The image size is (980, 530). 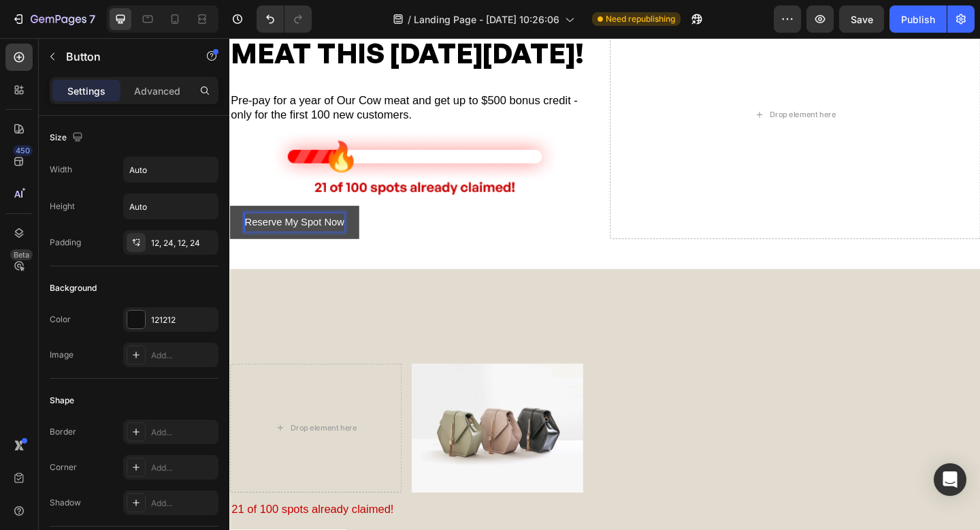 I want to click on p: Advanced, so click(x=157, y=91).